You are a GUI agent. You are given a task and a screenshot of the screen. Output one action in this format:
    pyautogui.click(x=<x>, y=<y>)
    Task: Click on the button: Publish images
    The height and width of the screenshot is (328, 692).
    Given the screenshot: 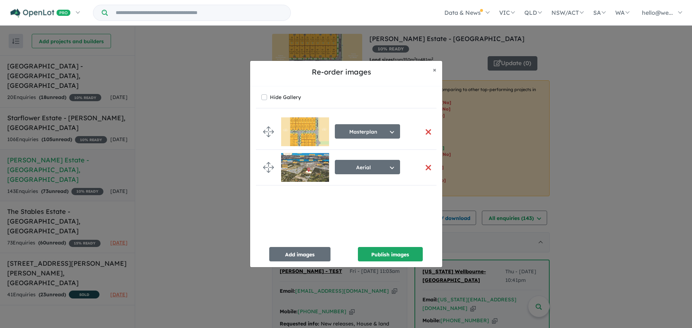 What is the action you would take?
    pyautogui.click(x=390, y=255)
    